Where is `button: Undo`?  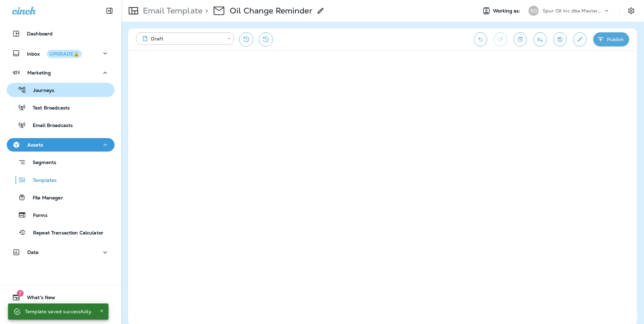
button: Undo is located at coordinates (480, 39).